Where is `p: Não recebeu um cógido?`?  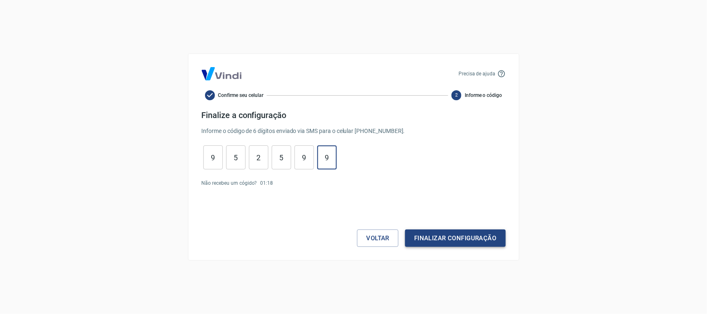
p: Não recebeu um cógido? is located at coordinates (229, 183).